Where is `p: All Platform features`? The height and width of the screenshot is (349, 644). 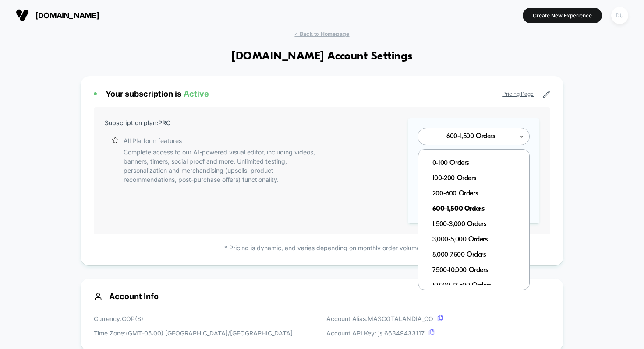
p: All Platform features is located at coordinates (152, 140).